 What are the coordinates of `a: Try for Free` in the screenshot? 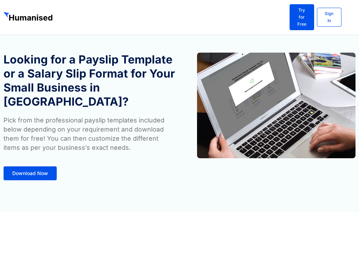 It's located at (302, 17).